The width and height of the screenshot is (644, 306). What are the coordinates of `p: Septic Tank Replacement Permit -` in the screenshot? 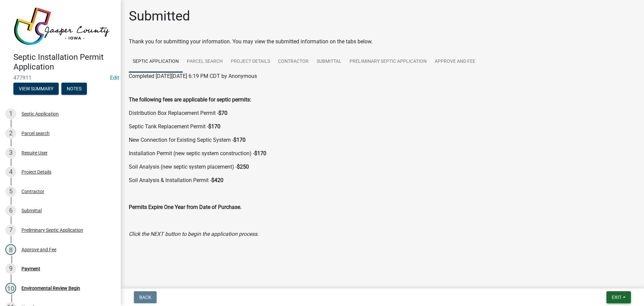 It's located at (383, 127).